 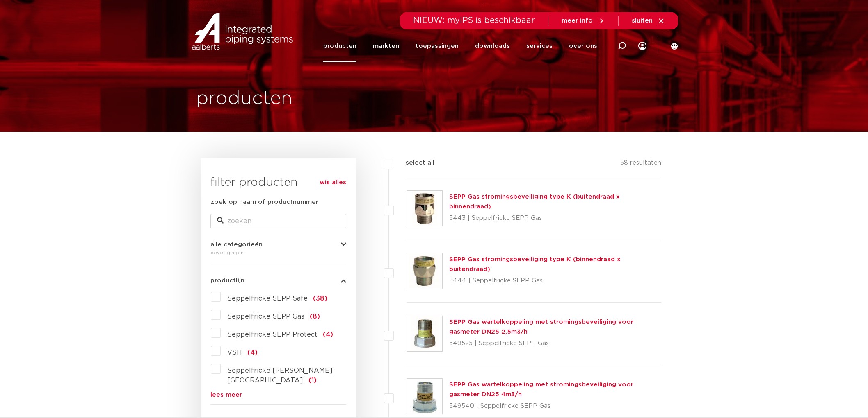 I want to click on span: (8), so click(x=315, y=317).